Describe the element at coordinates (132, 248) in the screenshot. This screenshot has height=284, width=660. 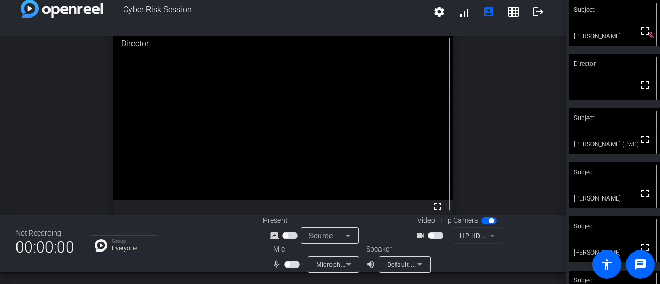
I see `p: Everyone` at that location.